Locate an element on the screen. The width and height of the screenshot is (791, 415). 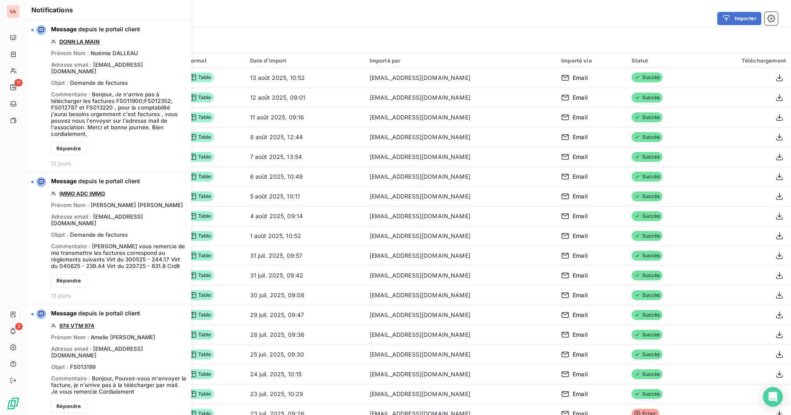
span: FS013199 is located at coordinates (83, 367).